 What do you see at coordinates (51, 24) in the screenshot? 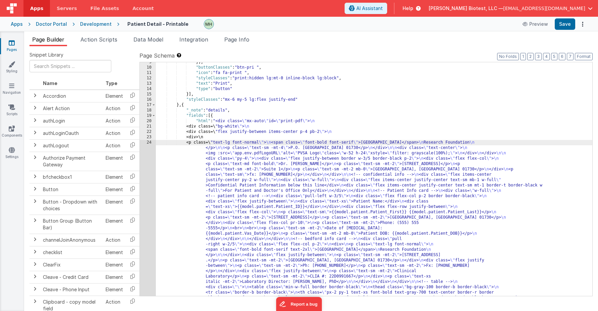
I see `div: Doctor Portal` at bounding box center [51, 24].